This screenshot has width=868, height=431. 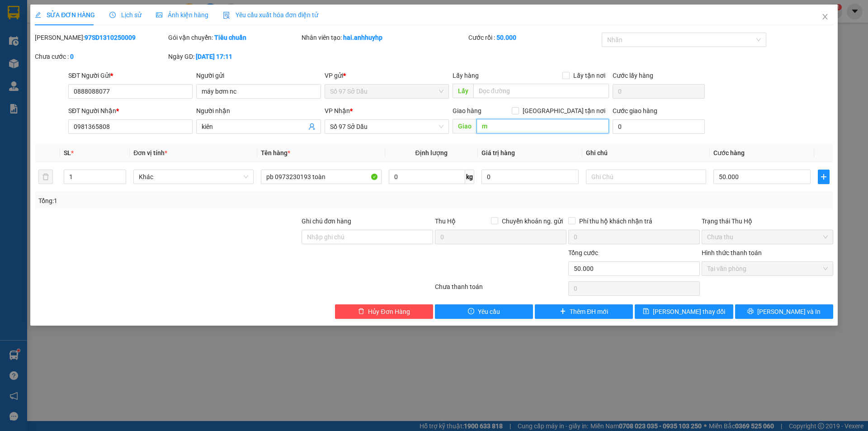 What do you see at coordinates (258, 75) in the screenshot?
I see `div: Người gửi` at bounding box center [258, 75].